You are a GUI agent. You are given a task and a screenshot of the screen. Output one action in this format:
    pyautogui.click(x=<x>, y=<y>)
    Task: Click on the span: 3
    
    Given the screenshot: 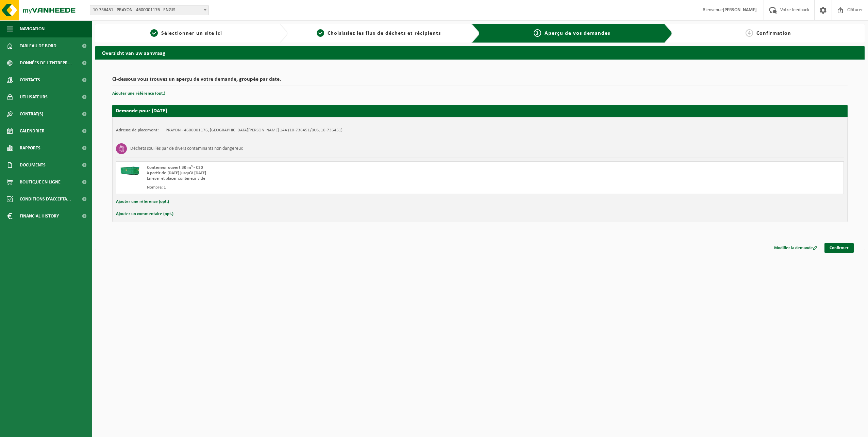 What is the action you would take?
    pyautogui.click(x=537, y=33)
    